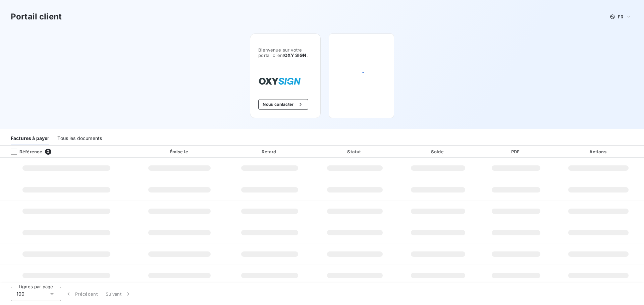 Image resolution: width=644 pixels, height=305 pixels. I want to click on span: OXY SIGN, so click(295, 55).